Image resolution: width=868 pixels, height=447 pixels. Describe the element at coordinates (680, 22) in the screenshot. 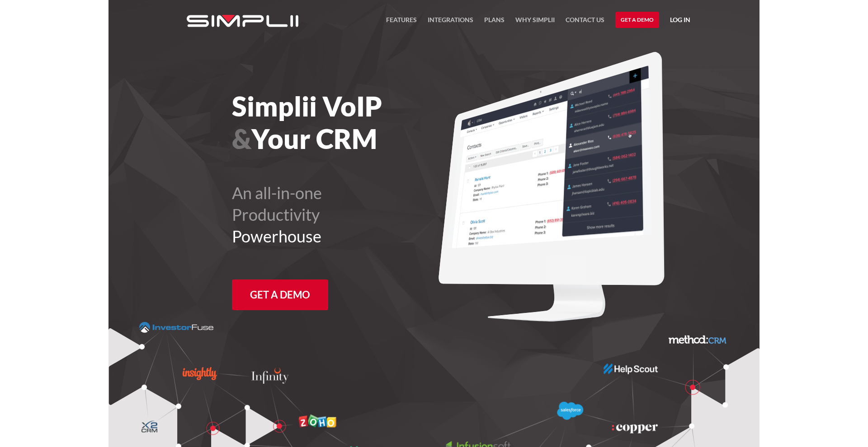

I see `a: Log in` at that location.